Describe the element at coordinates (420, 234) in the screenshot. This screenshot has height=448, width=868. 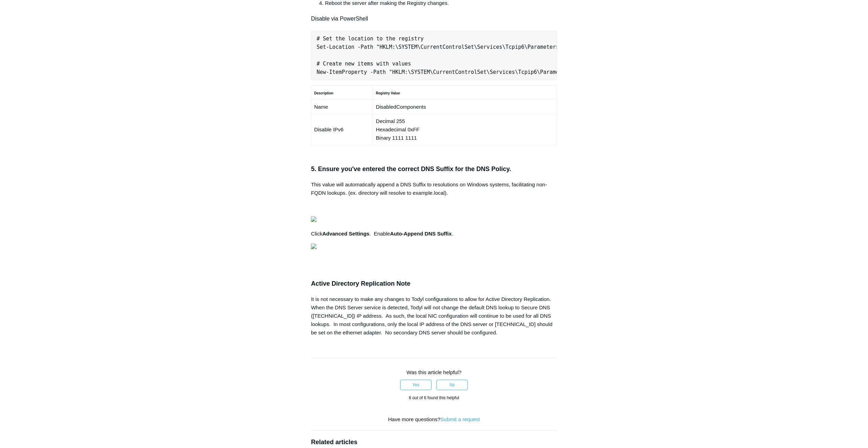
I see `strong: Auto-Append DNS Suffix` at that location.